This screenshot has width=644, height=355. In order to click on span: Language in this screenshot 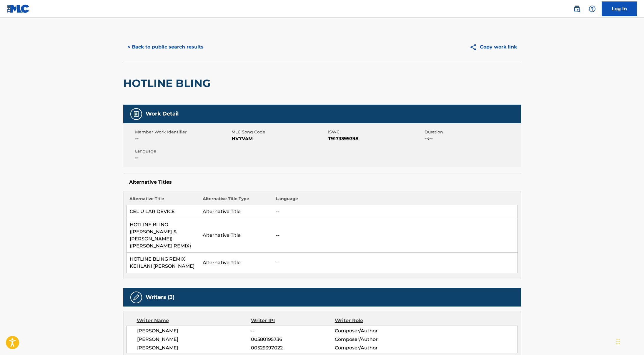, I will do `click(182, 151)`.